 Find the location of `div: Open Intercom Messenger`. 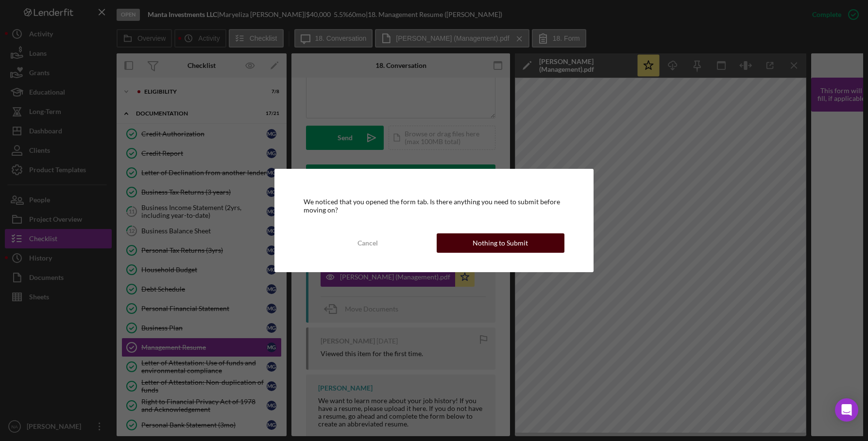

div: Open Intercom Messenger is located at coordinates (847, 410).